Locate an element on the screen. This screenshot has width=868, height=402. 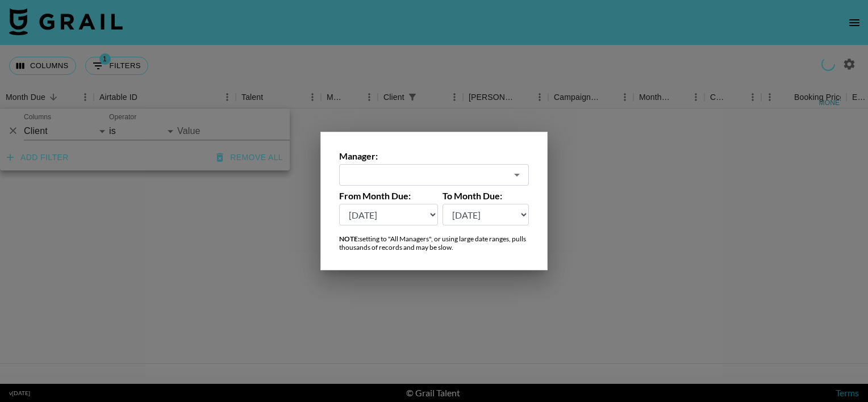
label: To Month Due: is located at coordinates (485, 195).